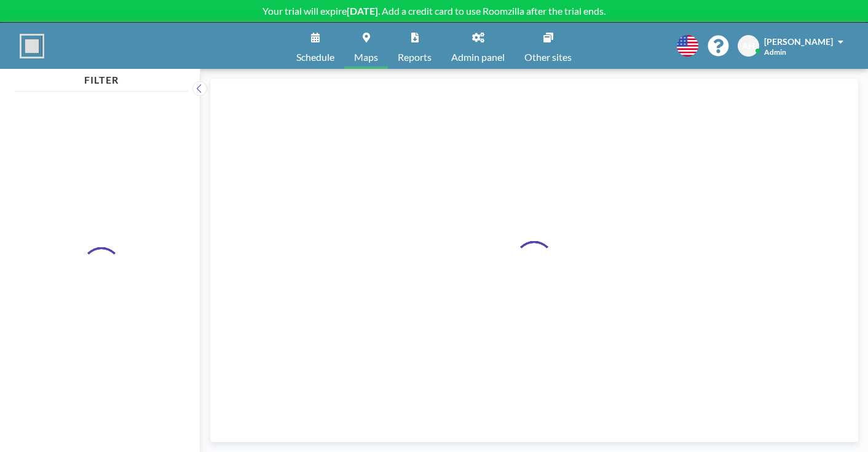 Image resolution: width=868 pixels, height=452 pixels. Describe the element at coordinates (32, 46) in the screenshot. I see `img: organization-logo` at that location.